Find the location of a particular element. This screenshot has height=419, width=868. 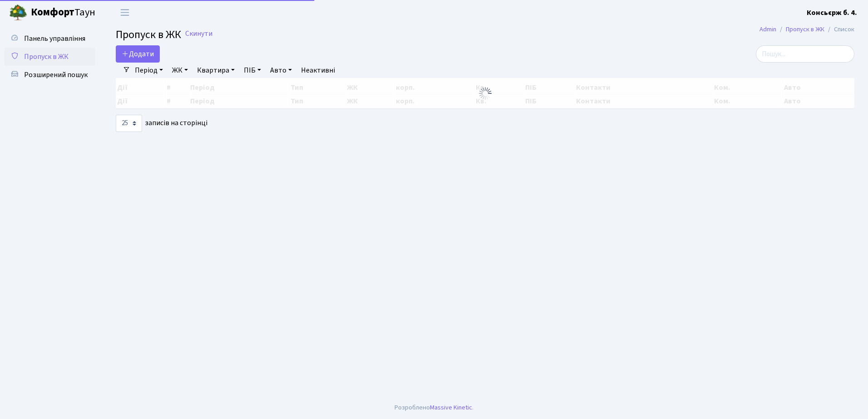

input: Пошук... is located at coordinates (805, 54).